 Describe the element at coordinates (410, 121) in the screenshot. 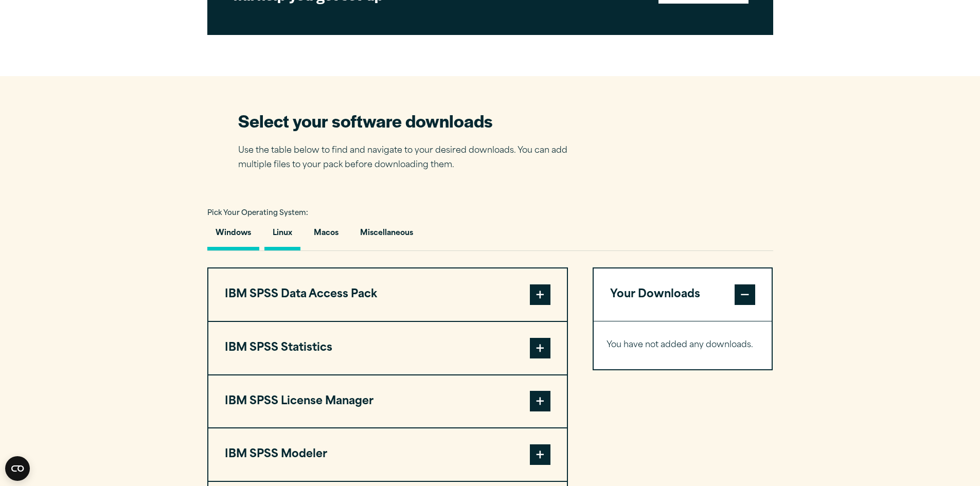

I see `h2: Select your software downloads` at that location.